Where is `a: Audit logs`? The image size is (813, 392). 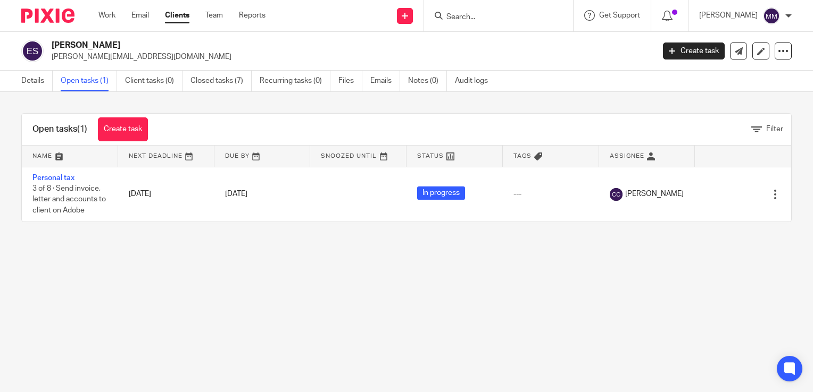 a: Audit logs is located at coordinates (475, 81).